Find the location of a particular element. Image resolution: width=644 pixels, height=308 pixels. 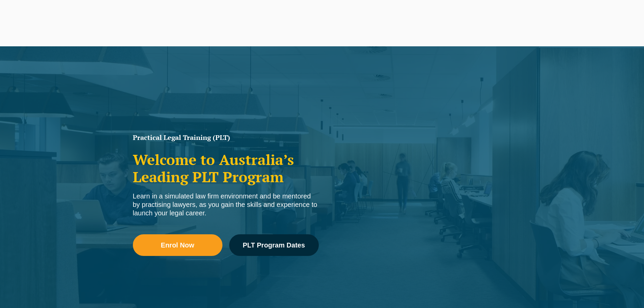

a: PLT Program Dates is located at coordinates (274, 245).